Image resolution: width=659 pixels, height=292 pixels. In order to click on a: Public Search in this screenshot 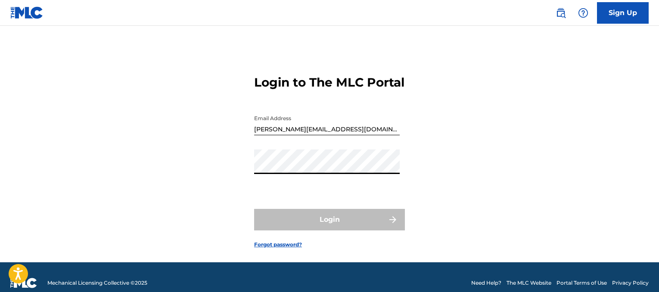, I will do `click(561, 13)`.